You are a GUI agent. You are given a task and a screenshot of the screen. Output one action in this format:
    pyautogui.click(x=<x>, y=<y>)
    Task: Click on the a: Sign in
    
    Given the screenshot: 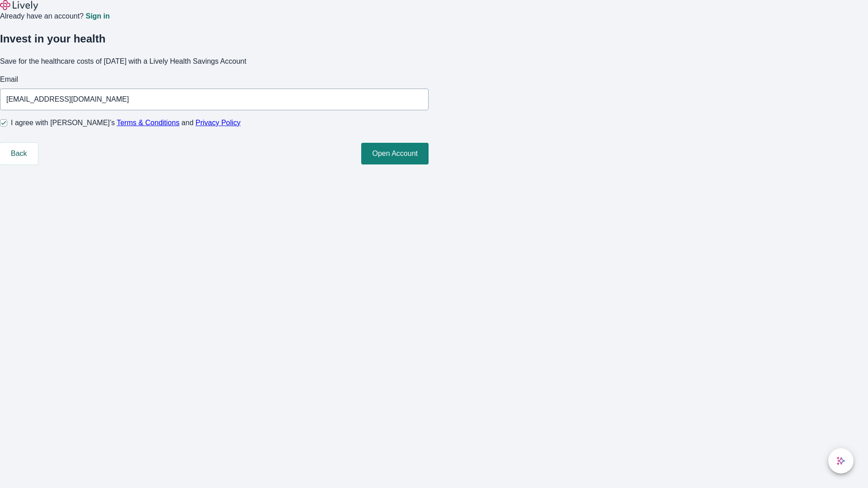 What is the action you would take?
    pyautogui.click(x=97, y=16)
    